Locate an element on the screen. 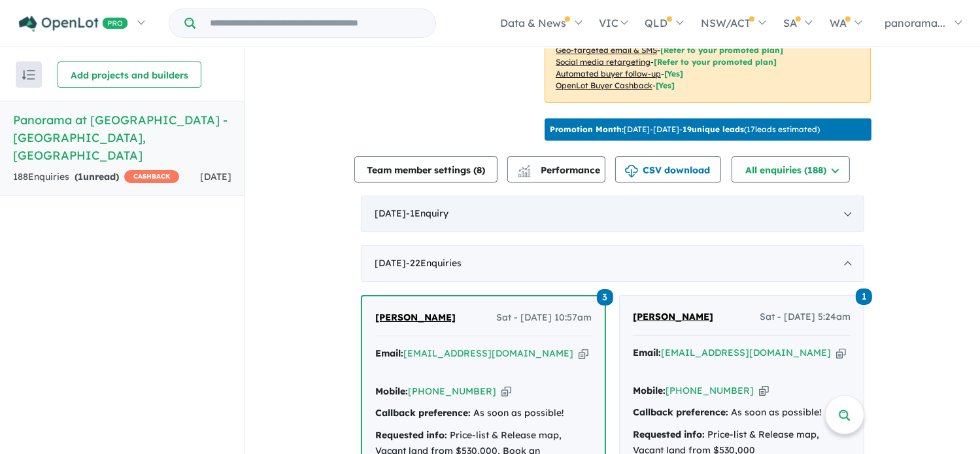 The width and height of the screenshot is (980, 454). a: 1 is located at coordinates (864, 295).